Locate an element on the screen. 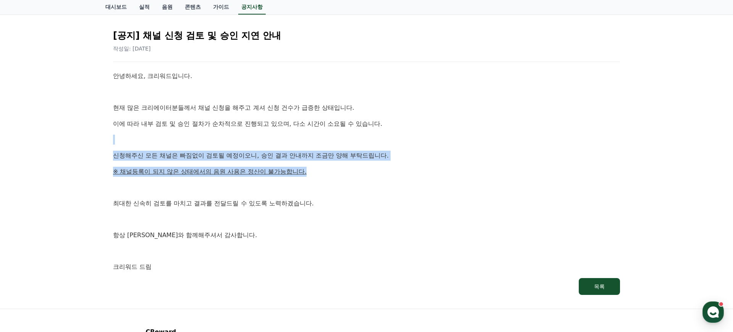 This screenshot has height=332, width=733. p: 크리워드 드림 is located at coordinates (367, 267).